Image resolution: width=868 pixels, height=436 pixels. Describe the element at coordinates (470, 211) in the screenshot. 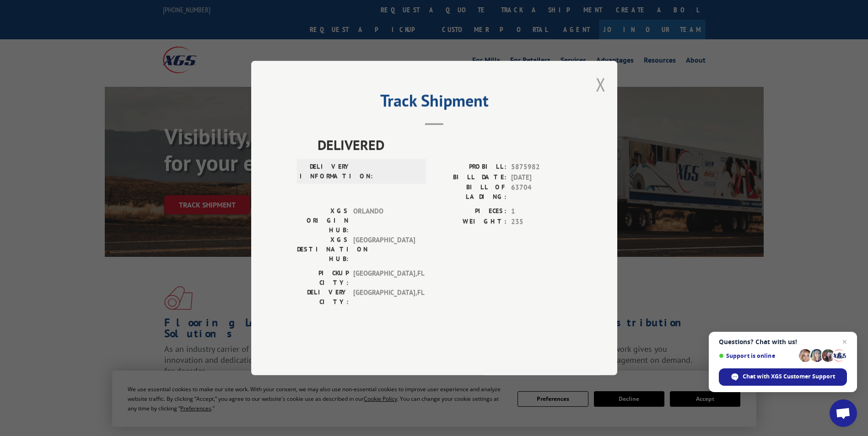

I see `label: PIECES:` at that location.